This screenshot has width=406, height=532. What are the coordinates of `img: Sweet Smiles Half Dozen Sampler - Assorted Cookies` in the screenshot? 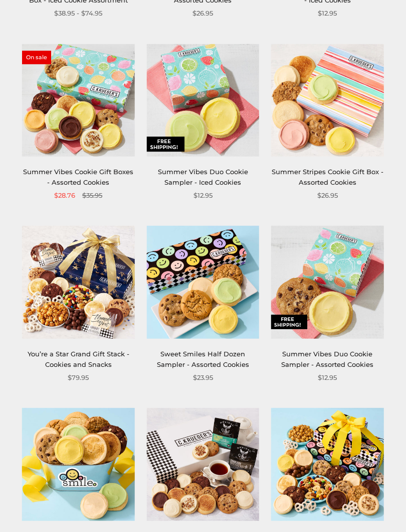 It's located at (203, 282).